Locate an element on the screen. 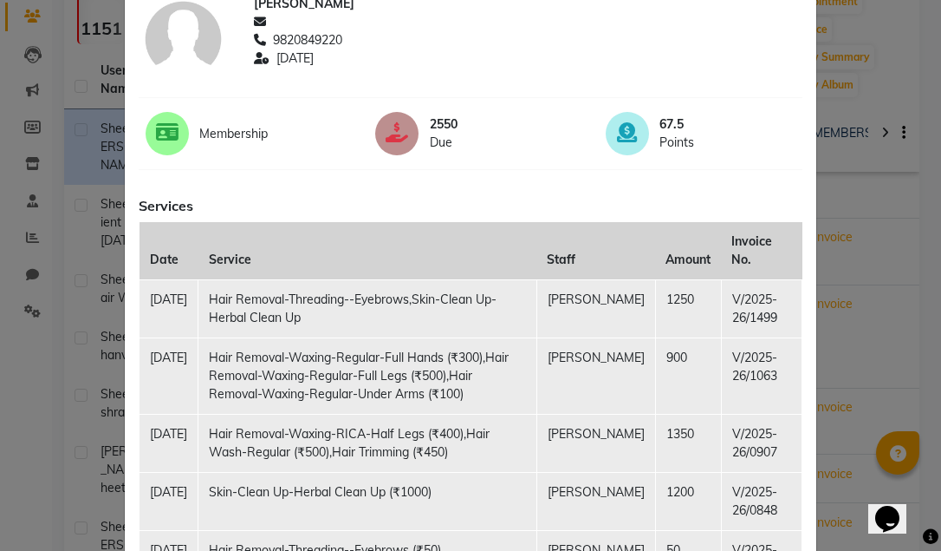 This screenshot has height=551, width=941. th: Staff is located at coordinates (596, 251).